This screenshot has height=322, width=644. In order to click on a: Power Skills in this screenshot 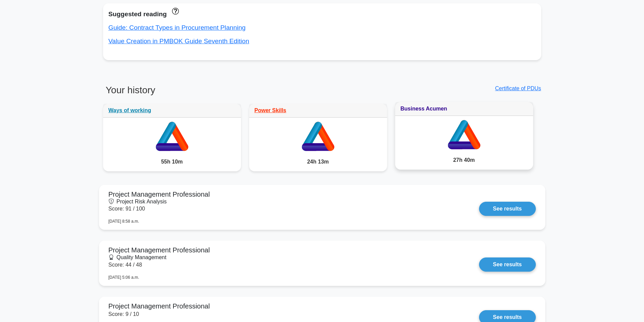, I will do `click(271, 110)`.